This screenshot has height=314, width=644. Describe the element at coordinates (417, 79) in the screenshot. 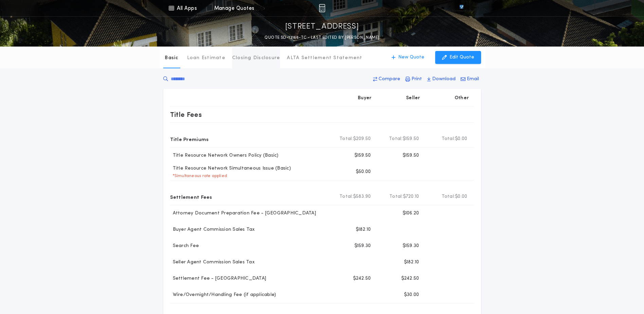

I see `p: Print` at that location.